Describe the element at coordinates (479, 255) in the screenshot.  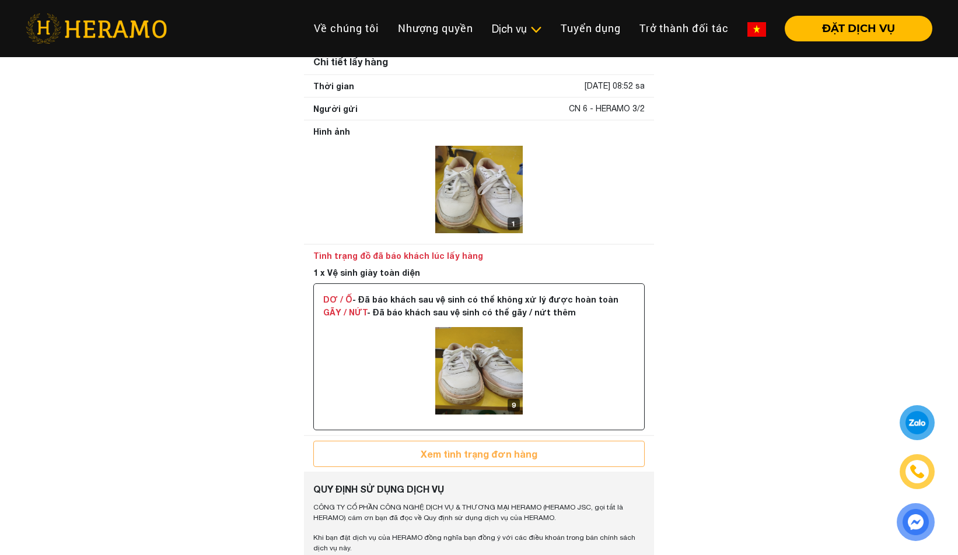
I see `div: Tình trạng đồ đã báo khách lúc lấy hàng` at that location.